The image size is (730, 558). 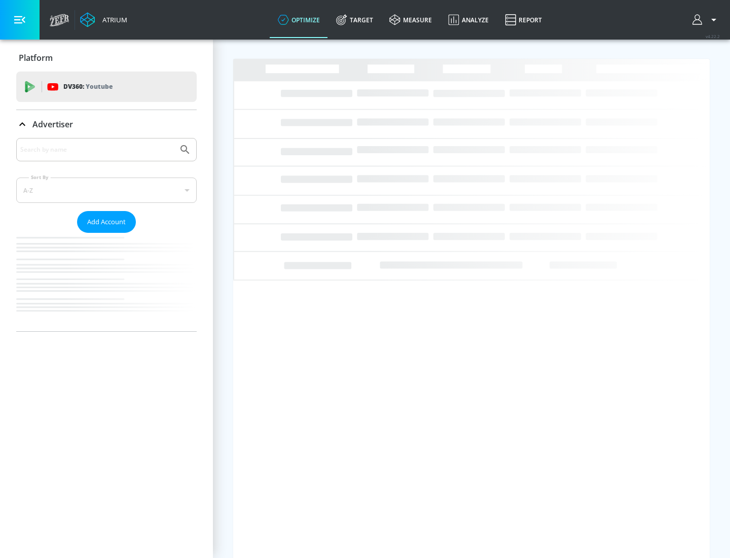 What do you see at coordinates (40, 177) in the screenshot?
I see `label: Sort By` at bounding box center [40, 177].